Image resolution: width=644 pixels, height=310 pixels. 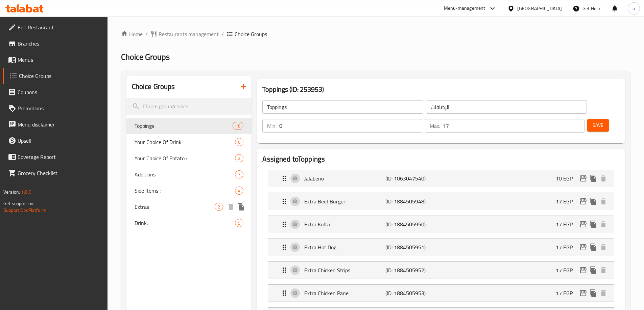 I want to click on span: Upsell, so click(x=60, y=141).